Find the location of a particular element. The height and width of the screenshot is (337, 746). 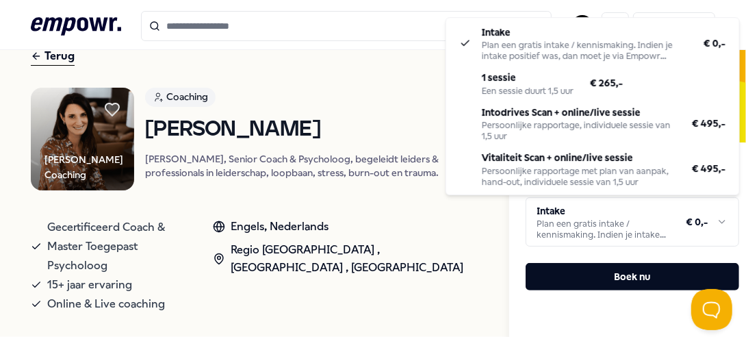

div: Plan een gratis intake / kennismaking. Indien je intake positief was, dan moet je via Empowr opni... is located at coordinates (585, 51).